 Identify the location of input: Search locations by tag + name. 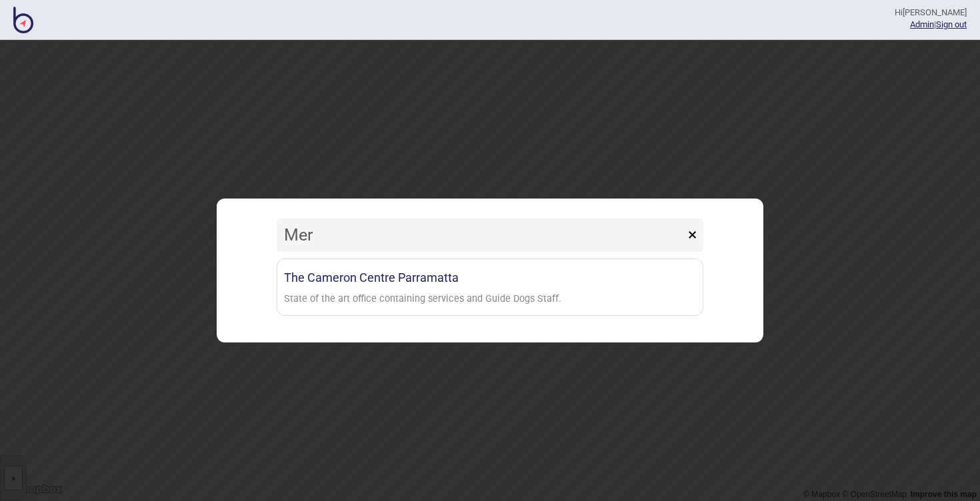
(481, 235).